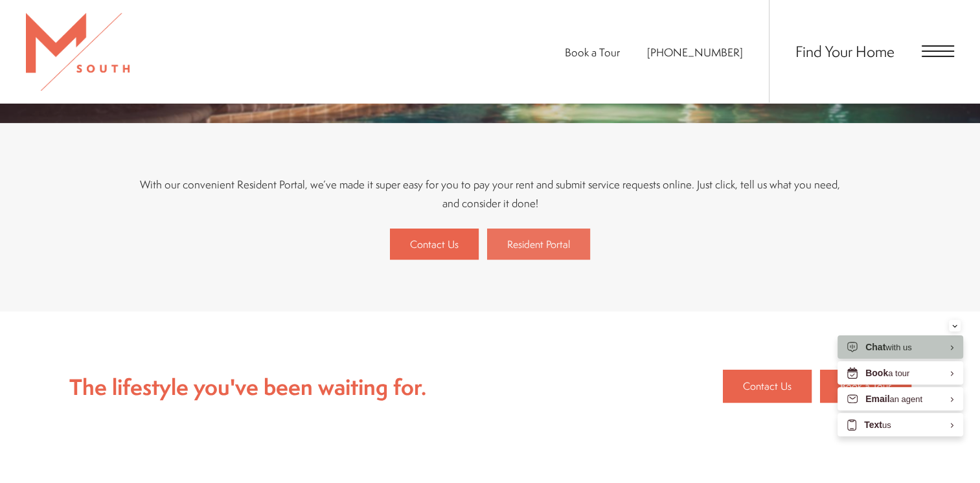 The image size is (980, 483). Describe the element at coordinates (844, 51) in the screenshot. I see `a: Find Your Home` at that location.